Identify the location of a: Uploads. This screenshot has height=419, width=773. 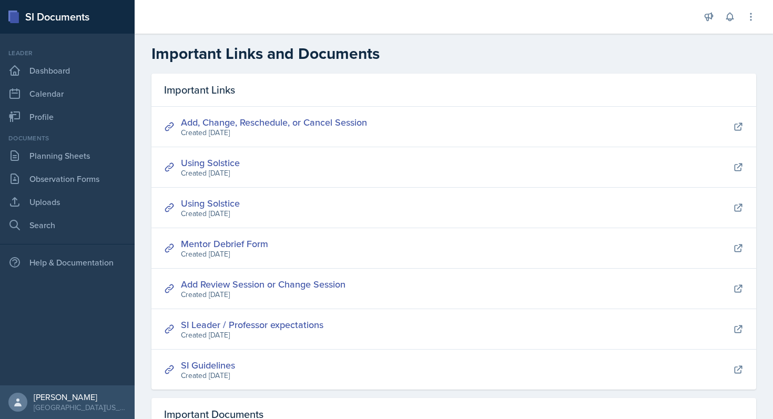
(67, 202).